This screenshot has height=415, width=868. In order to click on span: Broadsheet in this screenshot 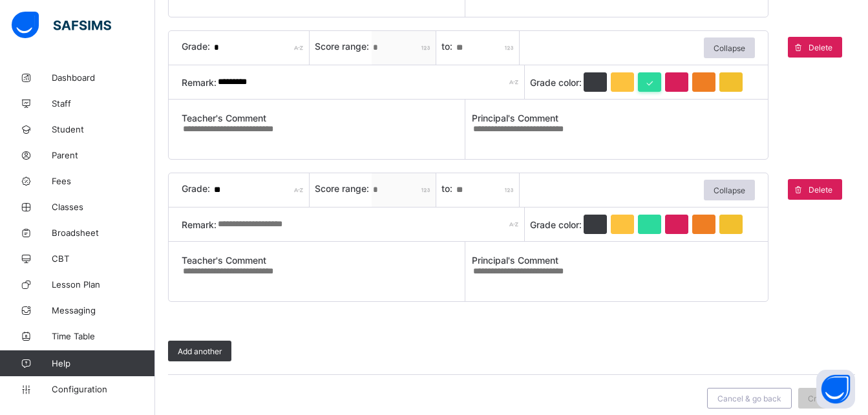, I will do `click(103, 233)`.